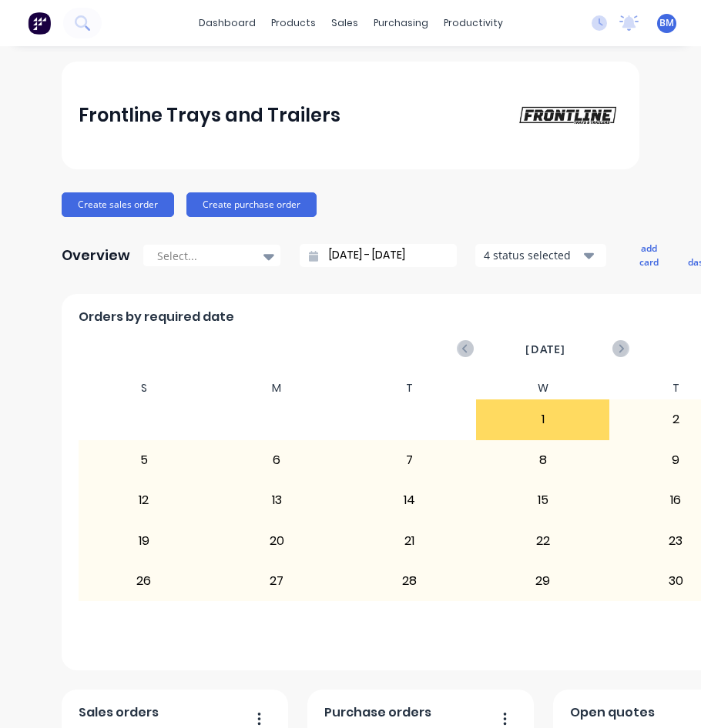  I want to click on div: 26, so click(144, 581).